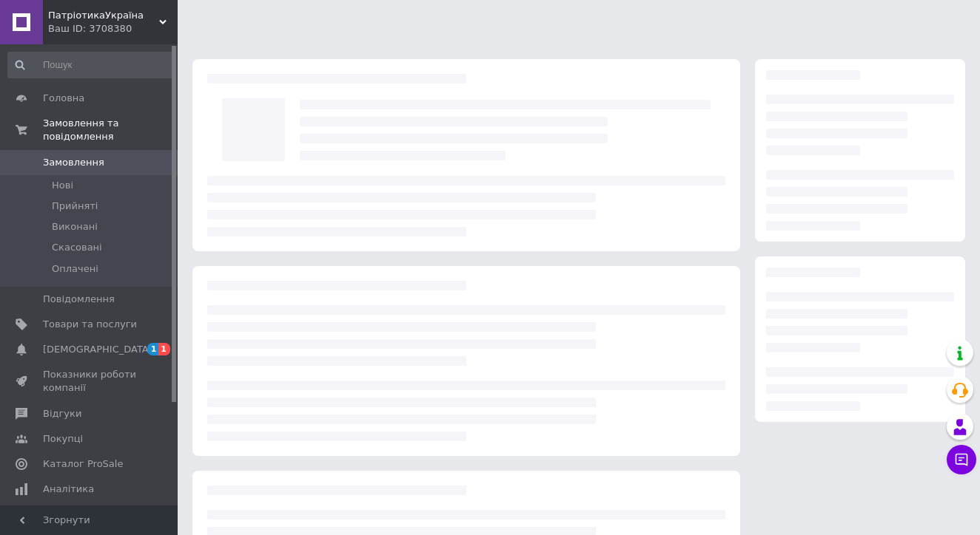  What do you see at coordinates (63, 439) in the screenshot?
I see `span: Покупці` at bounding box center [63, 439].